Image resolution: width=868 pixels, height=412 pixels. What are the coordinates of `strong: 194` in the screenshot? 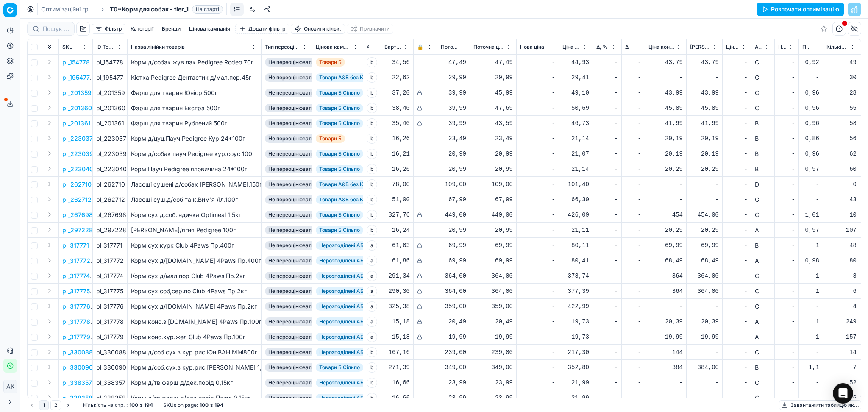 It's located at (148, 405).